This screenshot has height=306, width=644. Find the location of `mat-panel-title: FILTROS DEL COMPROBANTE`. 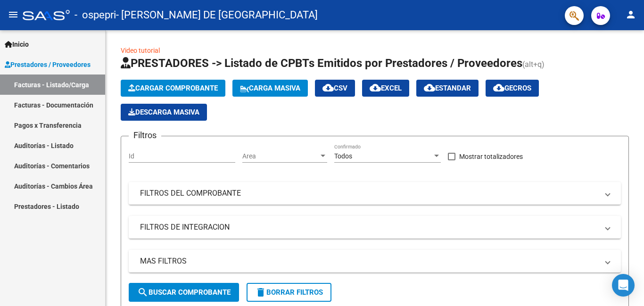

mat-panel-title: FILTROS DEL COMPROBANTE is located at coordinates (369, 194).